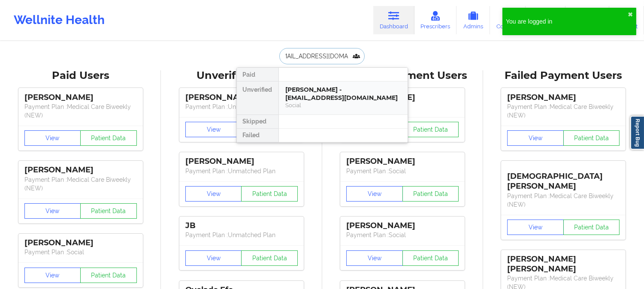 This screenshot has height=289, width=644. Describe the element at coordinates (257, 74) in the screenshot. I see `div: Paid` at that location.